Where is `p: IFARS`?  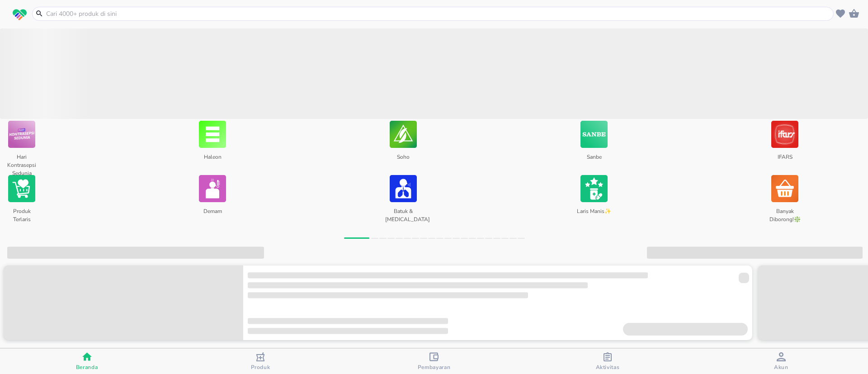 p: IFARS is located at coordinates (784, 159).